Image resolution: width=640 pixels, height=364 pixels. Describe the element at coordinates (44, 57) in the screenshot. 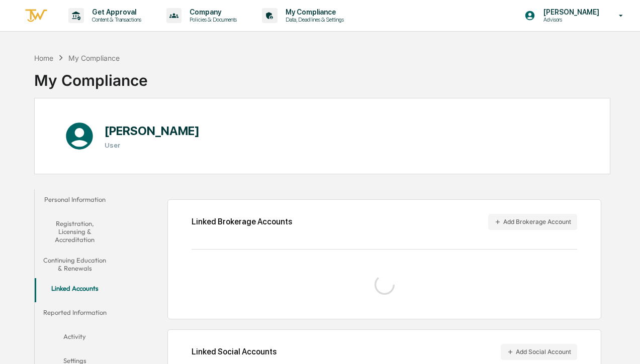

I see `div: Home` at that location.